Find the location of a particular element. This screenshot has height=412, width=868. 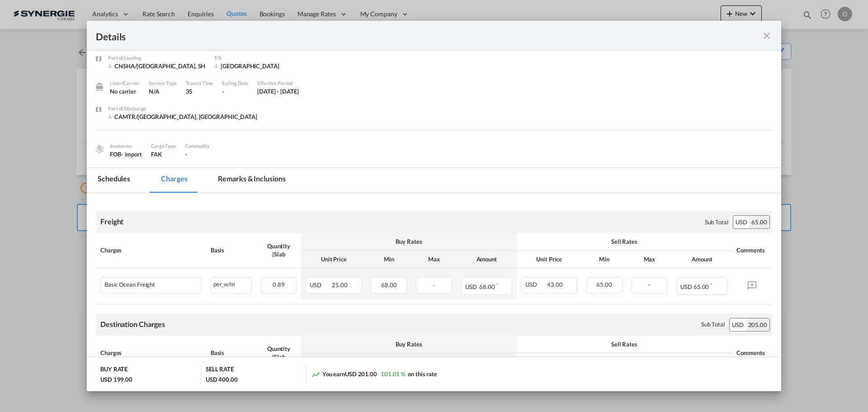

div: CAMTR/Montreal, QC is located at coordinates (183, 117).